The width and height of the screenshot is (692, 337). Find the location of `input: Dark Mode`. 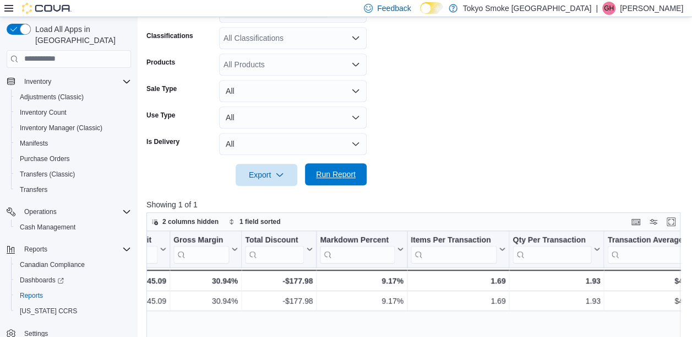

input: Dark Mode is located at coordinates (432, 8).